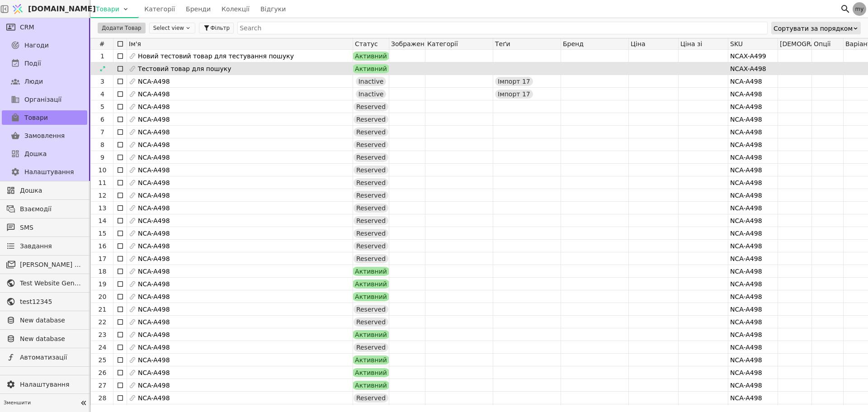  What do you see at coordinates (51, 302) in the screenshot?
I see `span: test12345` at bounding box center [51, 302].